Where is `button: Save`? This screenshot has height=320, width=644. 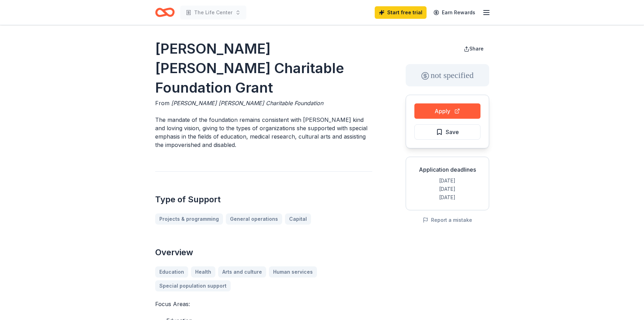 button: Save is located at coordinates (447, 132).